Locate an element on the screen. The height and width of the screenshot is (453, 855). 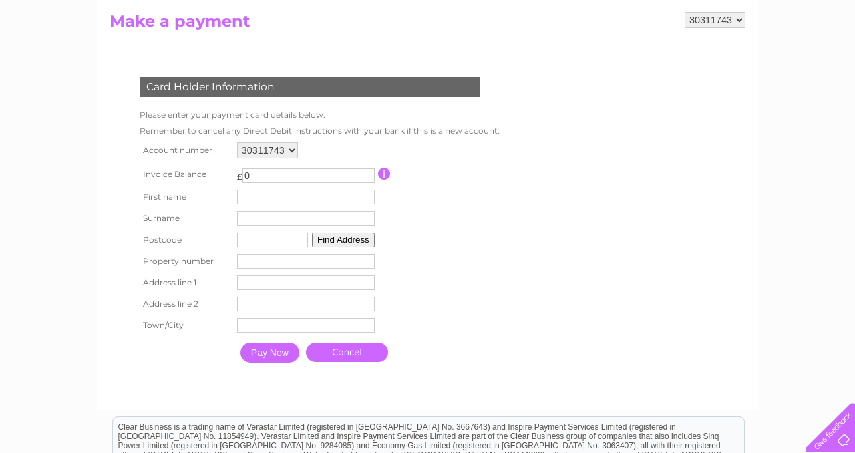
h2: Make a payment is located at coordinates (428, 25).